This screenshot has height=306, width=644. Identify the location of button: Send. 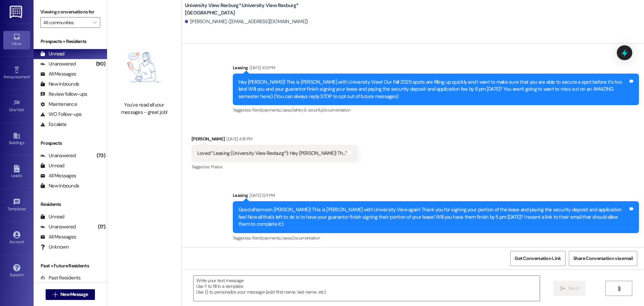
(569, 288).